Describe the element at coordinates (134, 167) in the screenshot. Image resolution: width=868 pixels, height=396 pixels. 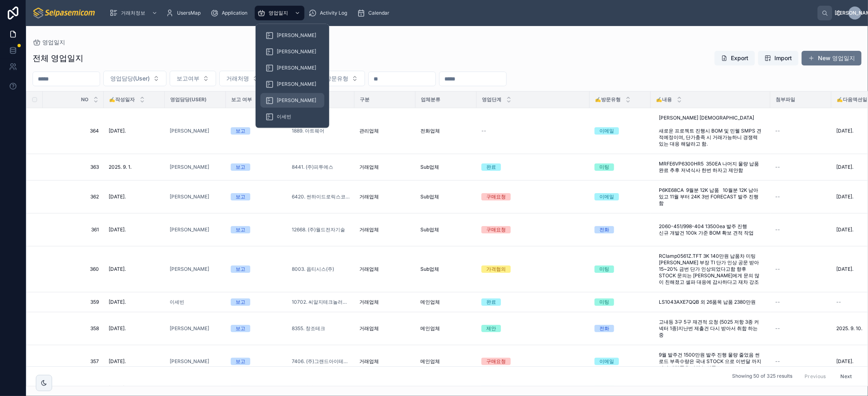
I see `a: 2025. 9. 1.` at that location.